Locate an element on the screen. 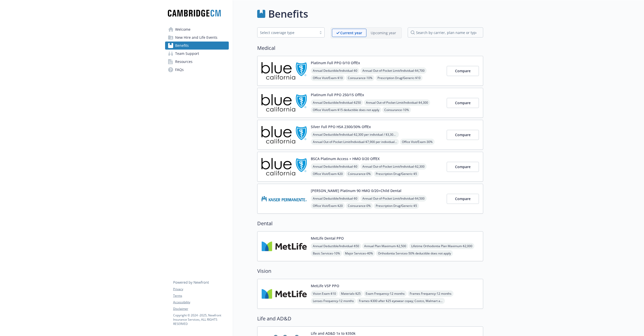 Image resolution: width=644 pixels, height=336 pixels. button: MetLife VSP PPO is located at coordinates (325, 285).